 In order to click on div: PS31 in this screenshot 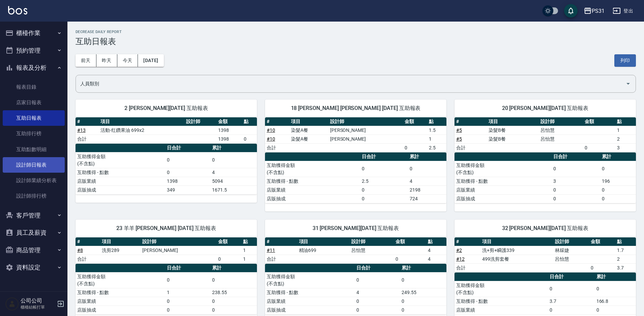, I will do `click(599, 11)`.